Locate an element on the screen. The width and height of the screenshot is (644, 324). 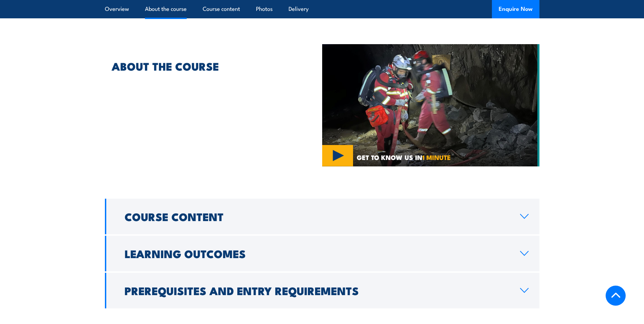
h2: Course Content is located at coordinates (317, 217).